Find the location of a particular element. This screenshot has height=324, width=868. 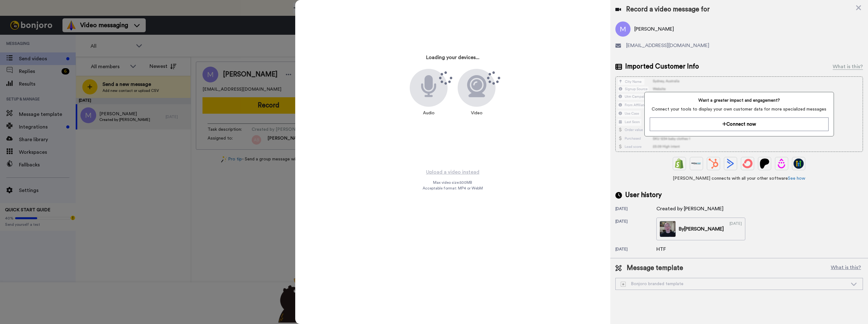

img: Hubspot is located at coordinates (713, 163).